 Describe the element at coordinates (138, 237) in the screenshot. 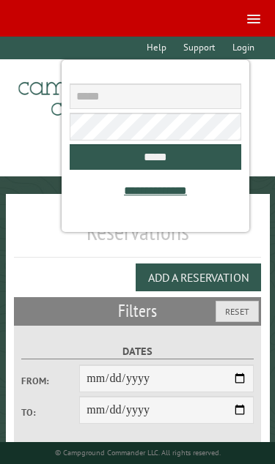

I see `h1: Reservations` at that location.